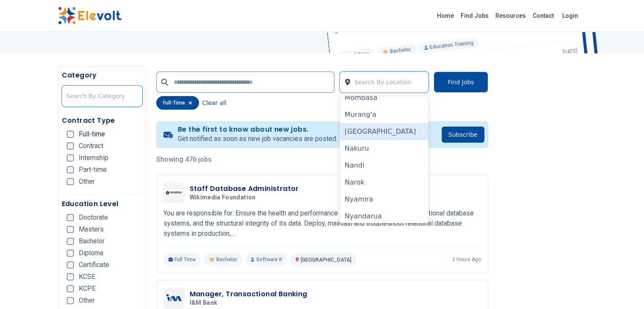 Image resolution: width=644 pixels, height=309 pixels. What do you see at coordinates (70, 289) in the screenshot?
I see `input: KCPE` at bounding box center [70, 289].